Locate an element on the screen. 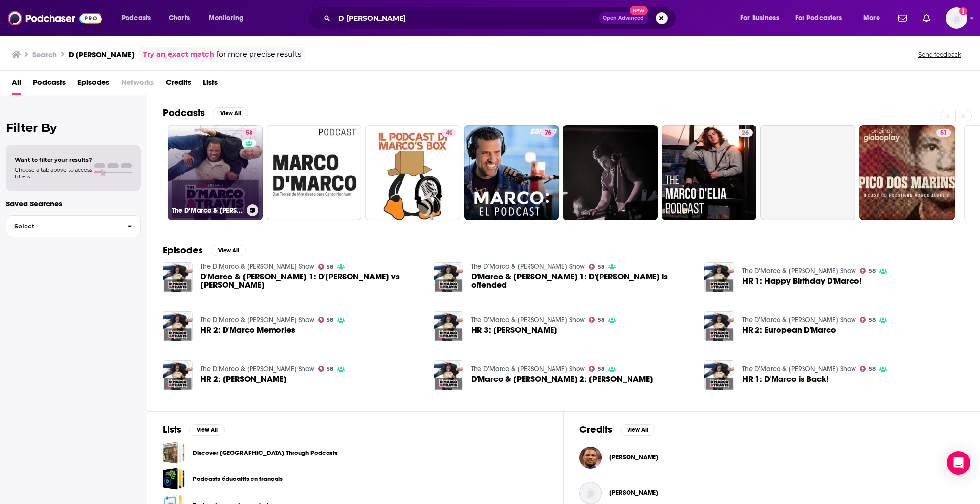  h2: Episodes is located at coordinates (183, 250).